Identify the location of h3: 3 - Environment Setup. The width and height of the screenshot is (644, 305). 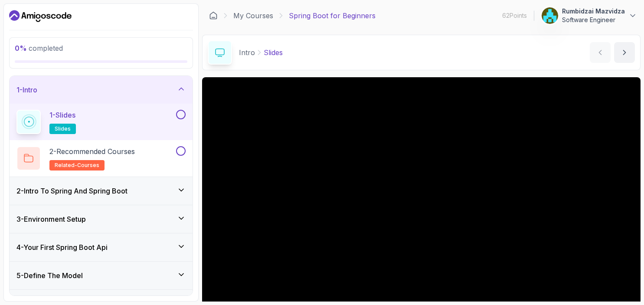
(51, 219).